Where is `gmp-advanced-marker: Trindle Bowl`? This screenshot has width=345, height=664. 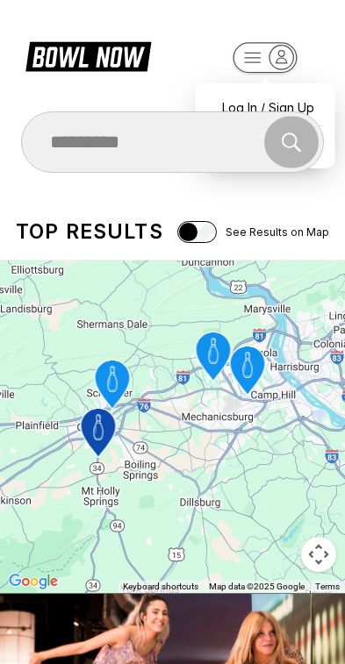 gmp-advanced-marker: Trindle Bowl is located at coordinates (246, 372).